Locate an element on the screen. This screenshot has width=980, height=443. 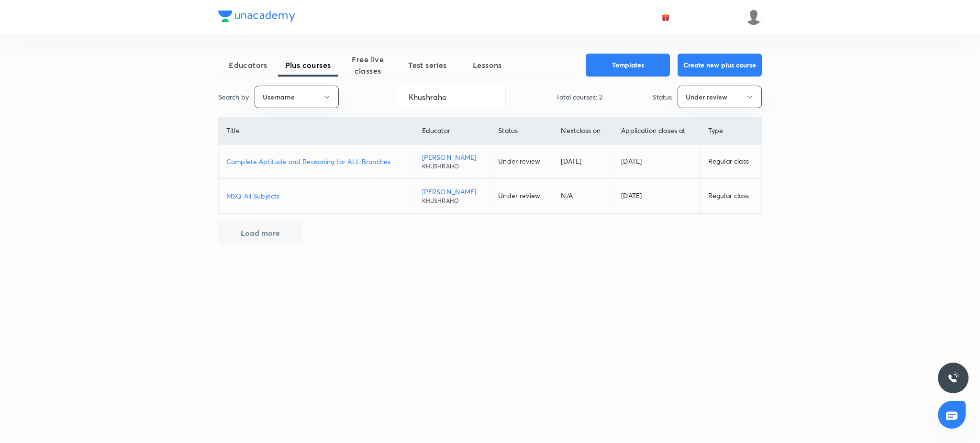
p: Total courses: 2 is located at coordinates (579, 97).